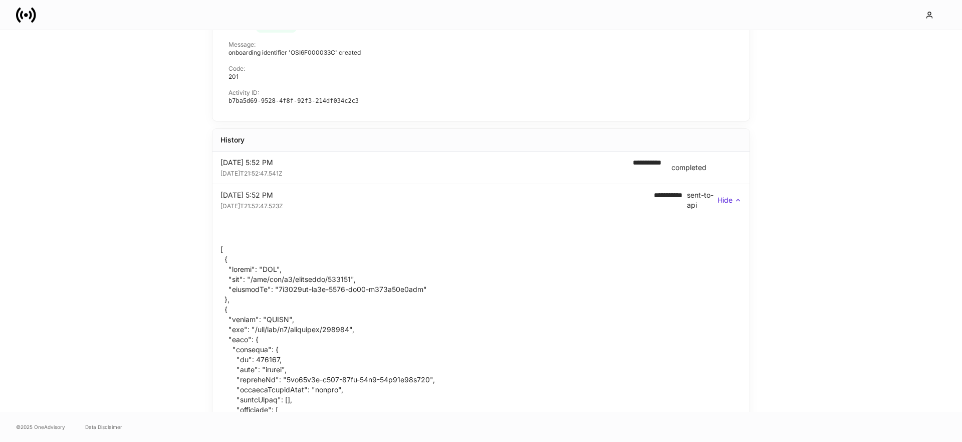  I want to click on p: Activity ID:, so click(481, 93).